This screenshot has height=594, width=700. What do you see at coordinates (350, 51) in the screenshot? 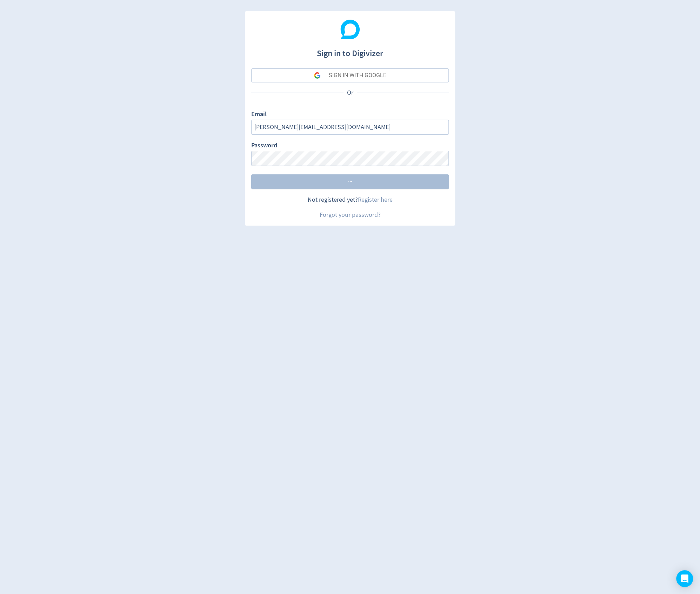
I see `h1: Sign in to Digivizer` at bounding box center [350, 51].